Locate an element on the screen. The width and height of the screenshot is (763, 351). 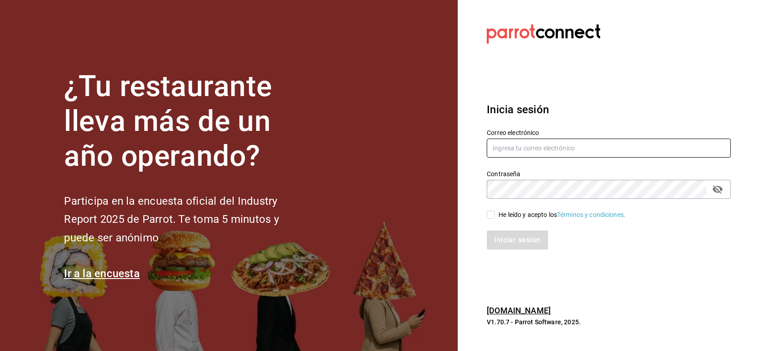
p: V1.70.7 - Parrot Software, 2025. is located at coordinates (608, 322).